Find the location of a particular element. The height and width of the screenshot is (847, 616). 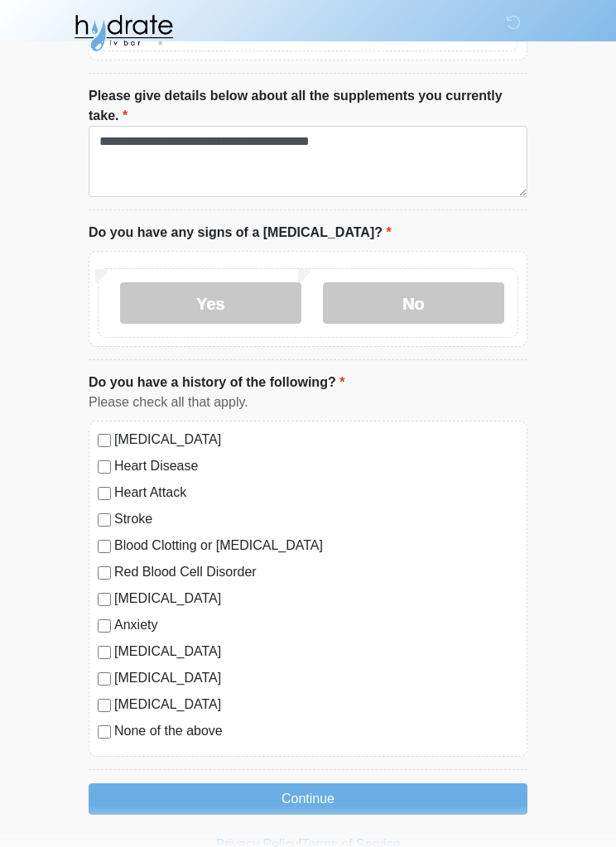

label: Red Blood Cell Disorder is located at coordinates (316, 573).